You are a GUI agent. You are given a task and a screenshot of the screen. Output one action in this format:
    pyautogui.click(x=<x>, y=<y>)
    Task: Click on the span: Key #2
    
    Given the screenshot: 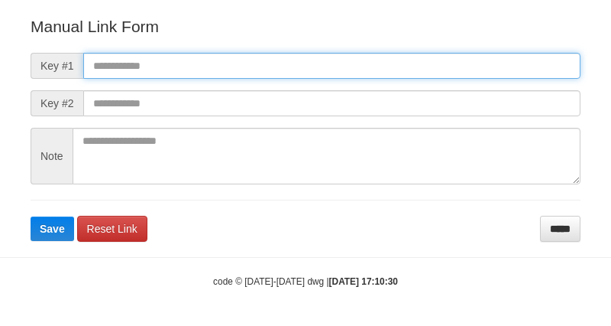 What is the action you would take?
    pyautogui.click(x=57, y=103)
    